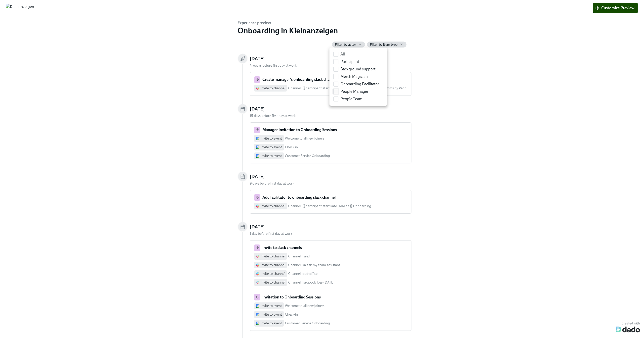 The image size is (644, 338). What do you see at coordinates (350, 62) in the screenshot?
I see `span: Participant` at bounding box center [350, 62].